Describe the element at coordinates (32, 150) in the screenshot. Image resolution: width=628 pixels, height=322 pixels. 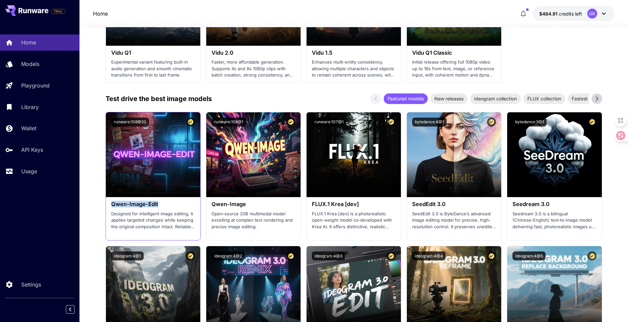
I see `p: API Keys` at that location.